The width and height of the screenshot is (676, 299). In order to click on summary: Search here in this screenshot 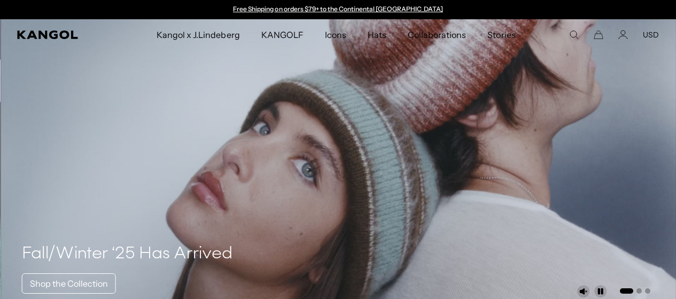, I will do `click(574, 35)`.